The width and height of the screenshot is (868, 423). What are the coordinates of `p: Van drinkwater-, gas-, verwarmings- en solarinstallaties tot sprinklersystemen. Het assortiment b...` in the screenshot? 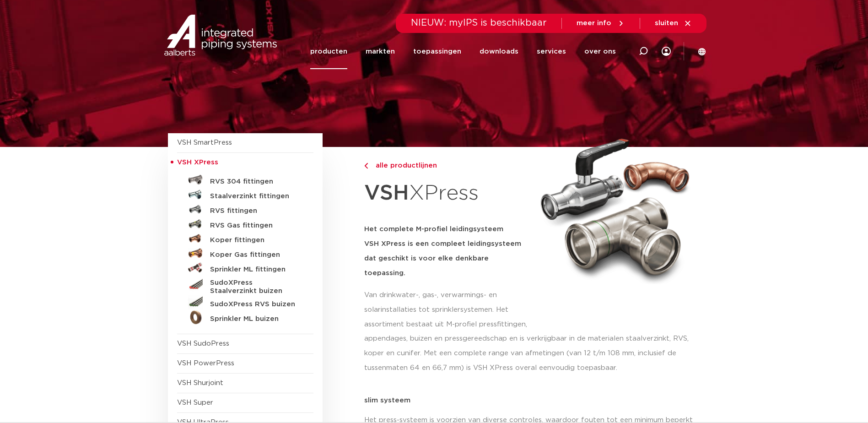 It's located at (447, 310).